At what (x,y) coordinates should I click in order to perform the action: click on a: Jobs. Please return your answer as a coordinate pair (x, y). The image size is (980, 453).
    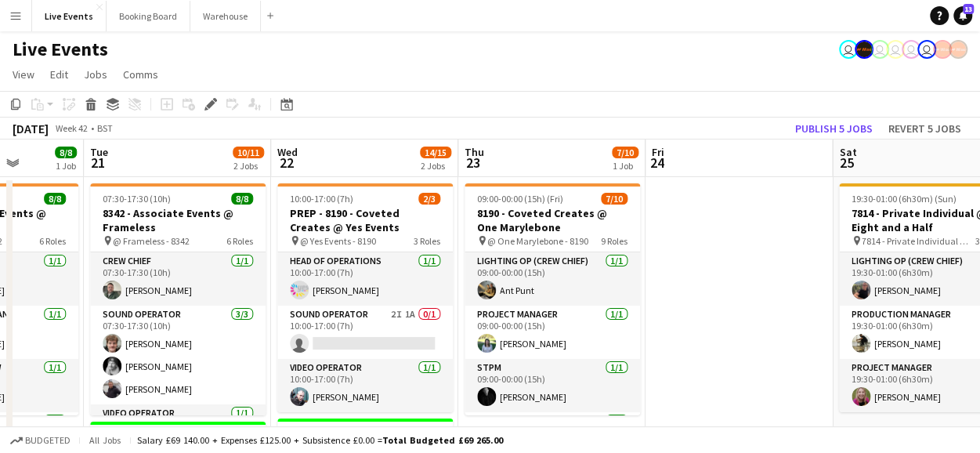
    Looking at the image, I should click on (96, 75).